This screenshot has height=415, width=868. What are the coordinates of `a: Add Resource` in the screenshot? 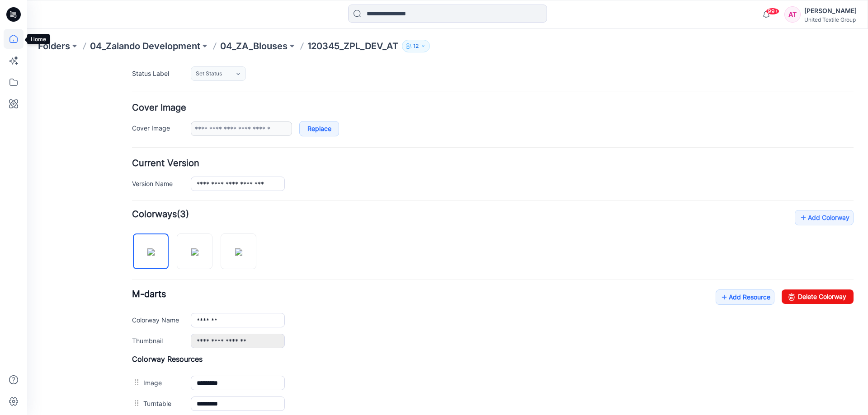 It's located at (718, 234).